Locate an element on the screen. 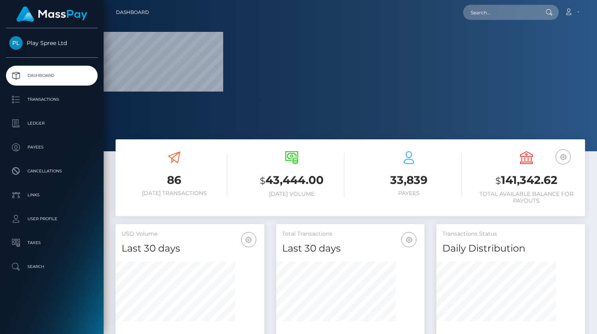  h4: Daily Distribution is located at coordinates (510, 249).